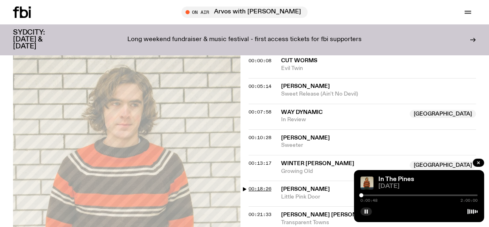 The height and width of the screenshot is (227, 489). What do you see at coordinates (260, 163) in the screenshot?
I see `span: 00:13:17` at bounding box center [260, 163].